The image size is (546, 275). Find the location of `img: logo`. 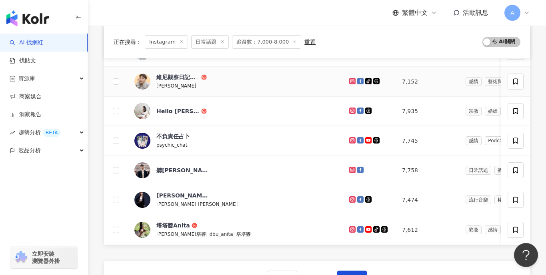

img: logo is located at coordinates (28, 18).